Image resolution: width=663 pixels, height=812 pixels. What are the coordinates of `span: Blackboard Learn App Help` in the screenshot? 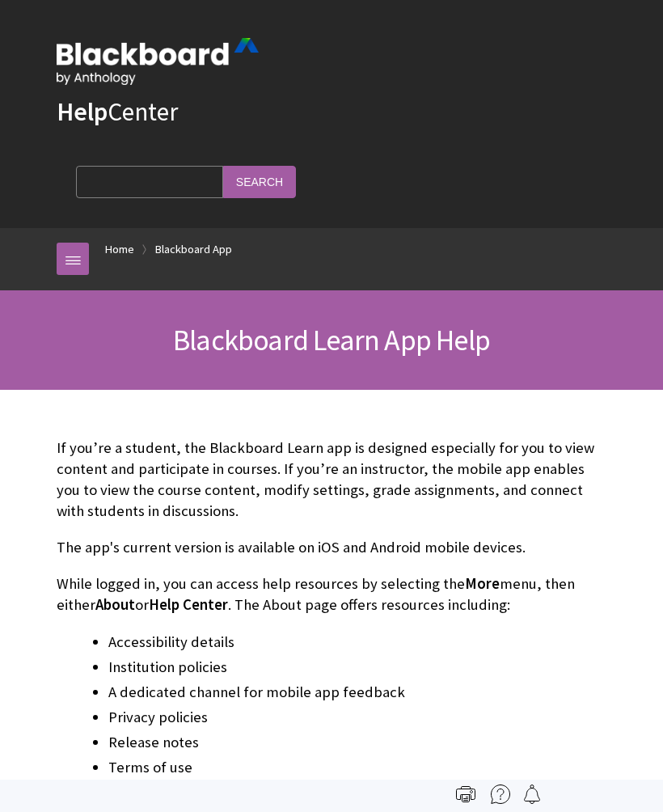 It's located at (332, 339).